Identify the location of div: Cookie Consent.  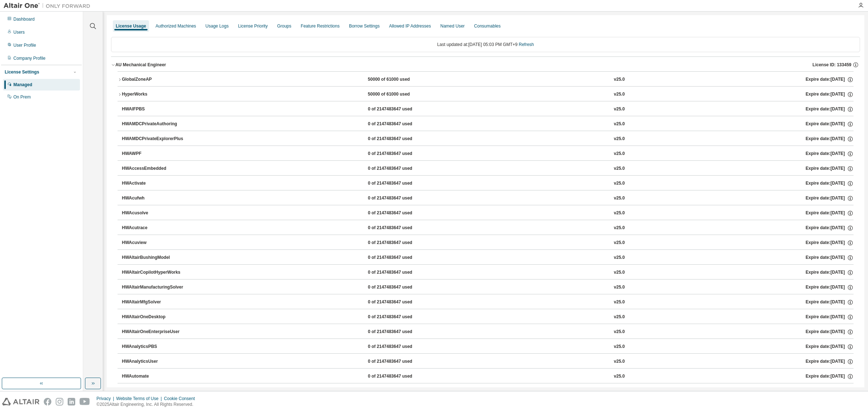
(181, 398).